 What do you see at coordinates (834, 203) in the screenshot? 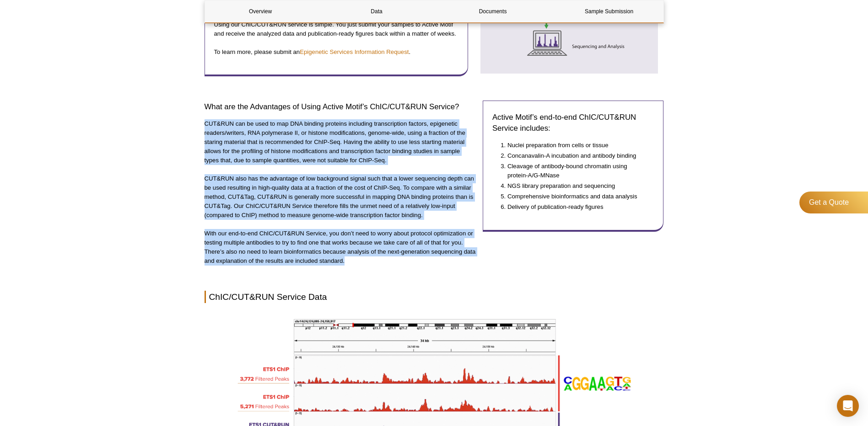
I see `div: Get a Quote` at bounding box center [834, 203].